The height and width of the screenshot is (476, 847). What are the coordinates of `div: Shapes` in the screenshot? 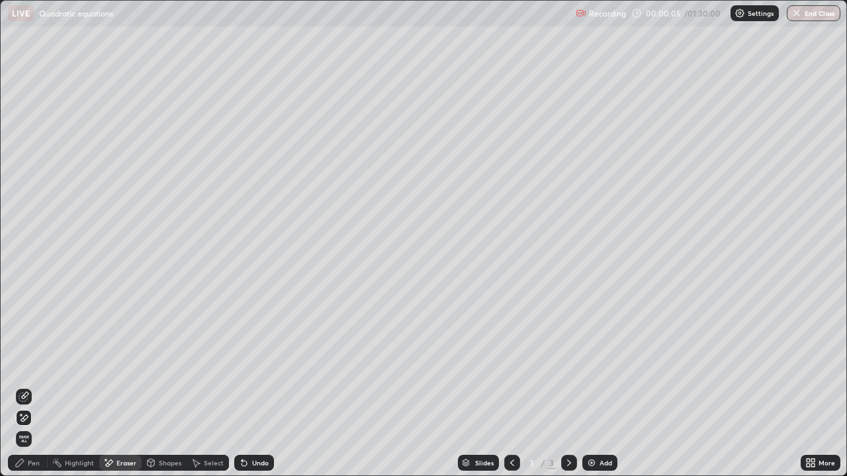 It's located at (170, 463).